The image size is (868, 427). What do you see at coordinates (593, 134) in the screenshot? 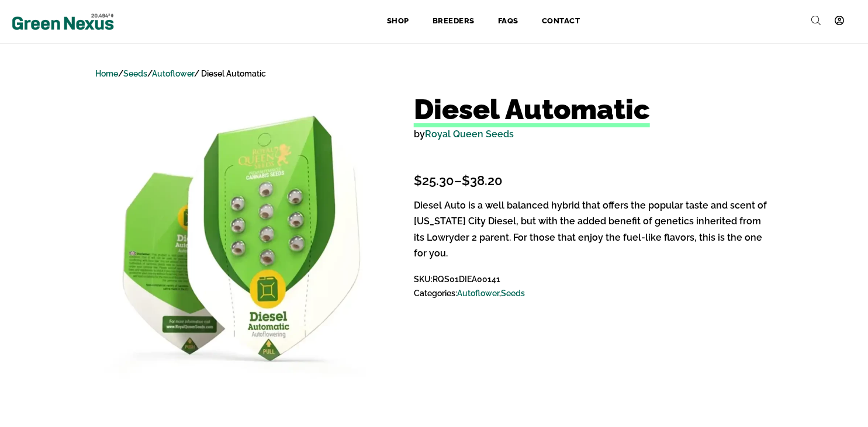
I see `span: by` at bounding box center [593, 134].